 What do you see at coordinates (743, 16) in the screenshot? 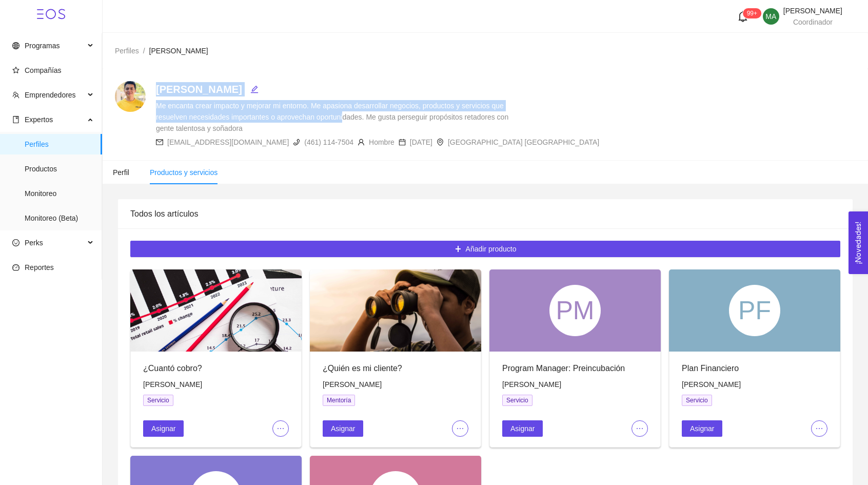
I see `span: bell` at bounding box center [743, 16].